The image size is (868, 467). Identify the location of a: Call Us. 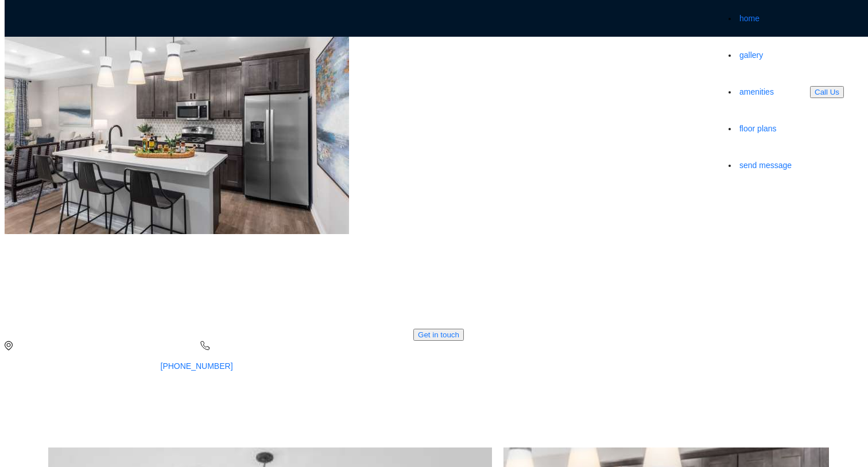
(827, 92).